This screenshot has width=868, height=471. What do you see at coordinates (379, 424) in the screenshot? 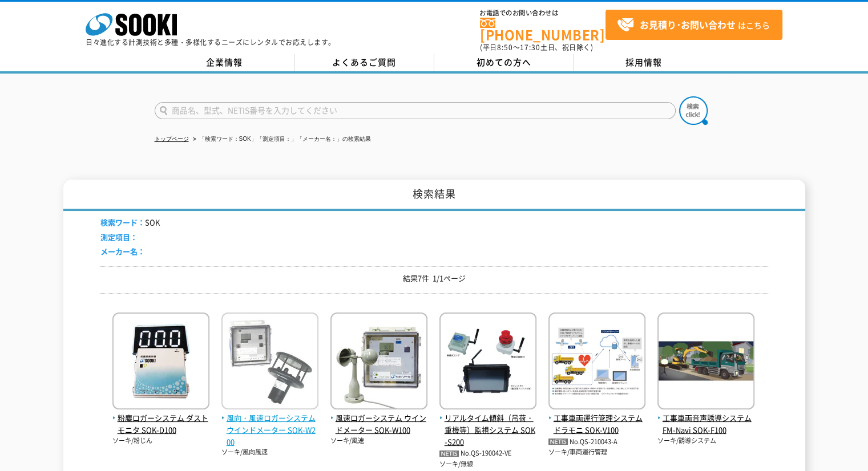
I see `span: 風速ロガーシステム ウインドメーター SOK-W100` at bounding box center [379, 424].